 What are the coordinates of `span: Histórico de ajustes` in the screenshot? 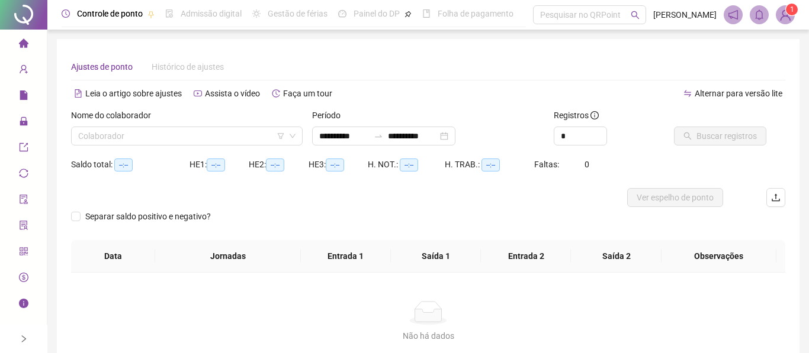 It's located at (188, 67).